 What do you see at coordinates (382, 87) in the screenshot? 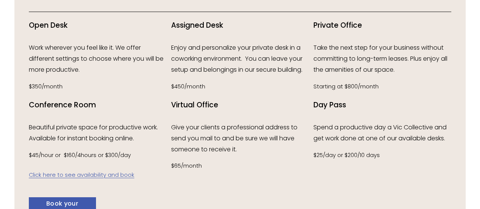
I see `p: Starting at $800/month` at bounding box center [382, 87].